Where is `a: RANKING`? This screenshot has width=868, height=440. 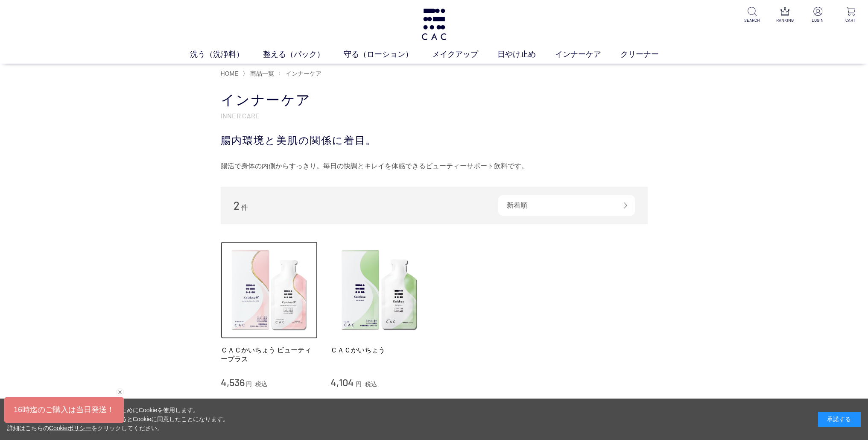 a: RANKING is located at coordinates (785, 15).